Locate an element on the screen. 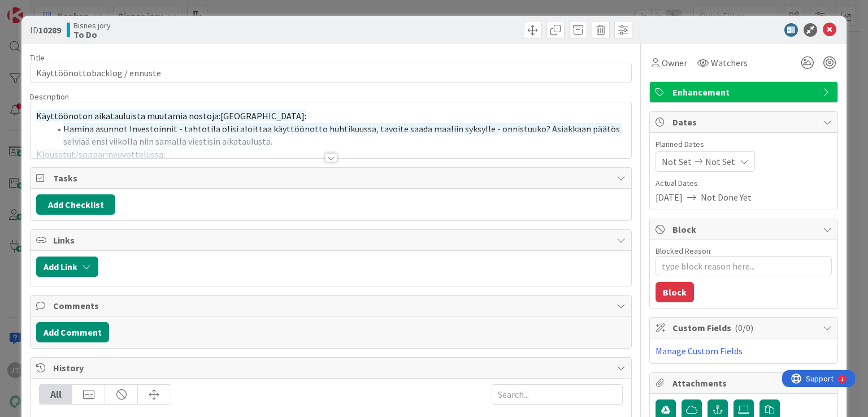 Image resolution: width=868 pixels, height=417 pixels. span: Dates is located at coordinates (745, 122).